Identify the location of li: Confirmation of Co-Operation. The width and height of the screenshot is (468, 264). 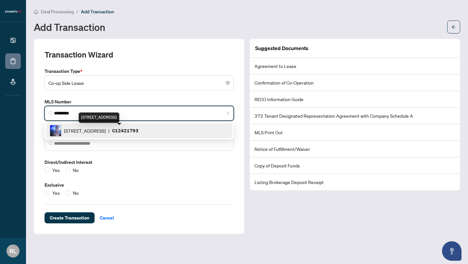
(355, 82).